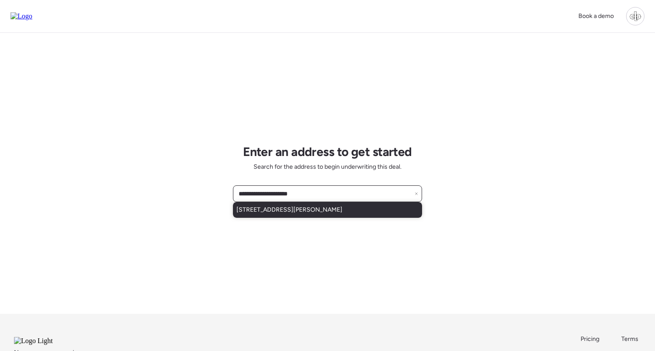 The height and width of the screenshot is (351, 655). Describe the element at coordinates (328, 167) in the screenshot. I see `span: Search for the address to begin underwriting this deal.` at that location.